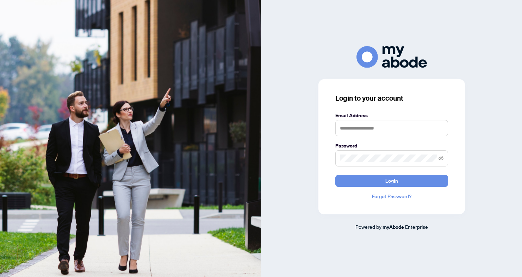 The width and height of the screenshot is (522, 277). Describe the element at coordinates (392, 116) in the screenshot. I see `label: Email Address` at that location.